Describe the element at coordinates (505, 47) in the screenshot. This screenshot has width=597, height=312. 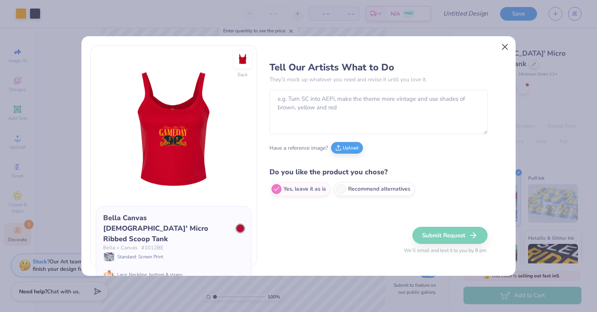
I see `button: Close` at that location.